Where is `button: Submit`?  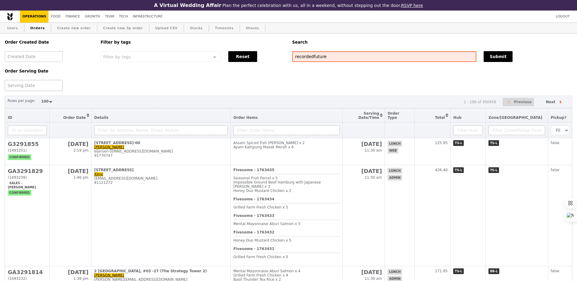
button: Submit is located at coordinates (498, 57).